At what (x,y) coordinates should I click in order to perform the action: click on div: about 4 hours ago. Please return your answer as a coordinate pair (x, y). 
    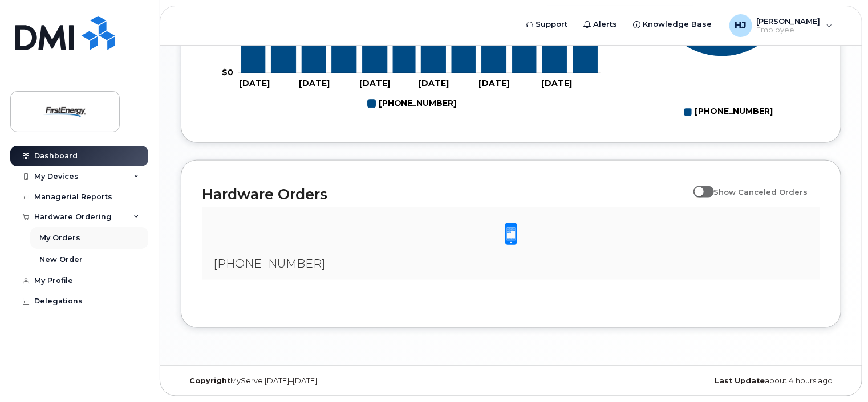
    Looking at the image, I should click on (731, 381).